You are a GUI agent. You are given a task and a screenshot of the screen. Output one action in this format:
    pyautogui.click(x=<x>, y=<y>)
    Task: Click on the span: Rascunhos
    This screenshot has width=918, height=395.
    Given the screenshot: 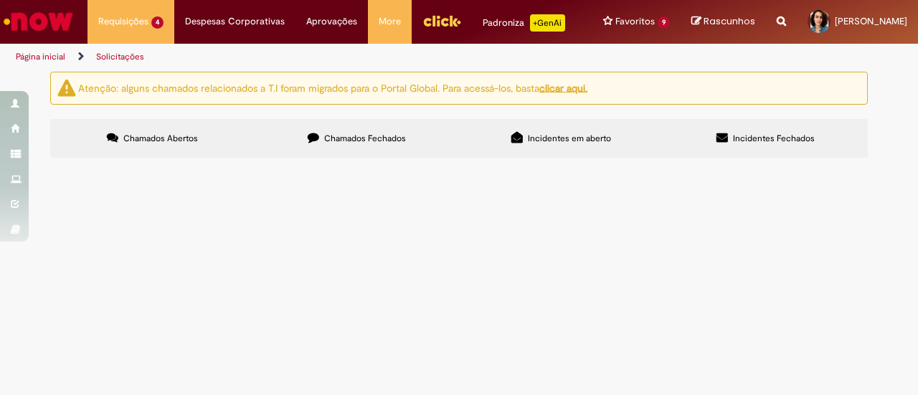 What is the action you would take?
    pyautogui.click(x=730, y=21)
    